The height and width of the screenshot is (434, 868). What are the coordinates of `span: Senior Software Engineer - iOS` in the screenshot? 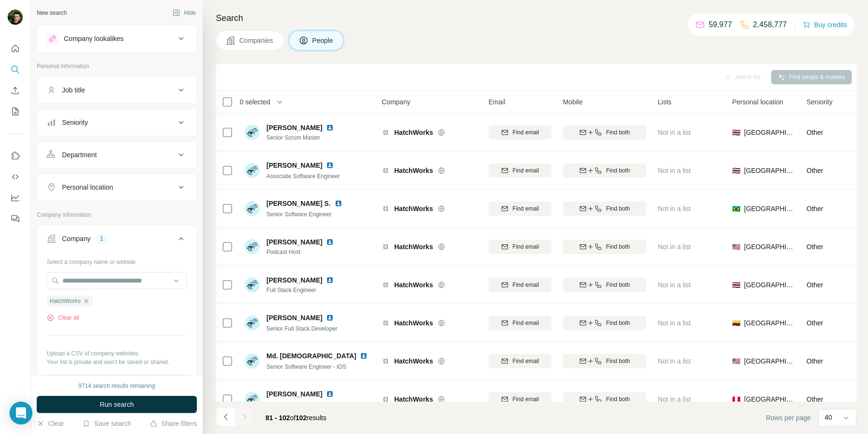 It's located at (306, 367).